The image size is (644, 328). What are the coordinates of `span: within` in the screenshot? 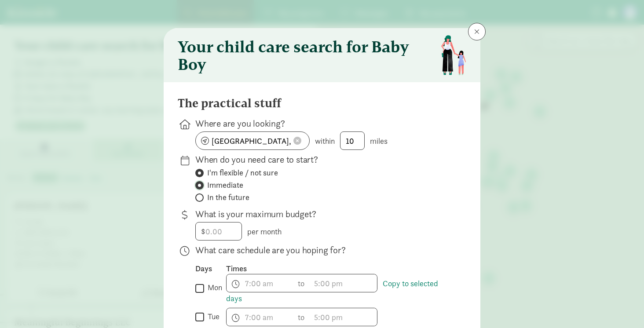 It's located at (325, 141).